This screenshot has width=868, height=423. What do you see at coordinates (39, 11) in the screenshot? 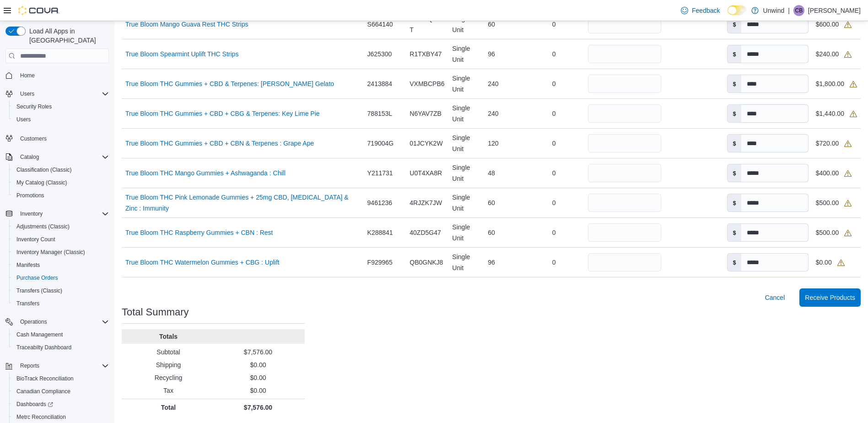
I see `img: Cova` at bounding box center [39, 11].